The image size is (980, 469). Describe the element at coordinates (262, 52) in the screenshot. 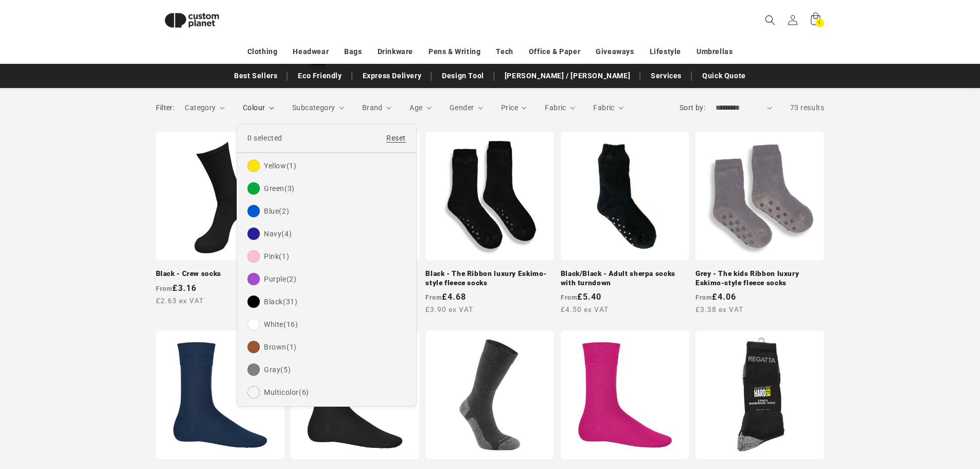

I see `a: Clothing` at that location.